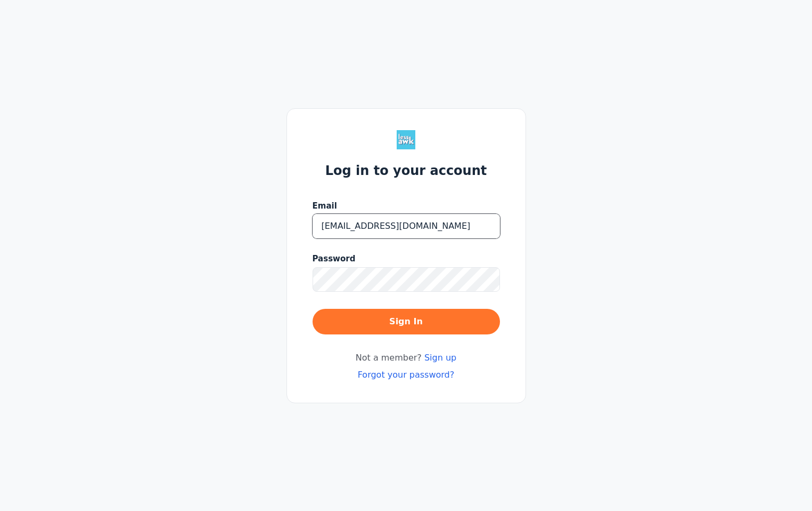  I want to click on a: Forgot your password?, so click(406, 374).